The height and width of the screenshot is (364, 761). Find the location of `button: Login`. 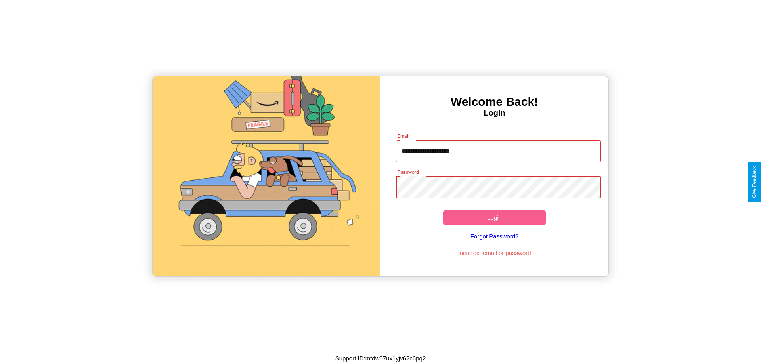

button: Login is located at coordinates (494, 217).